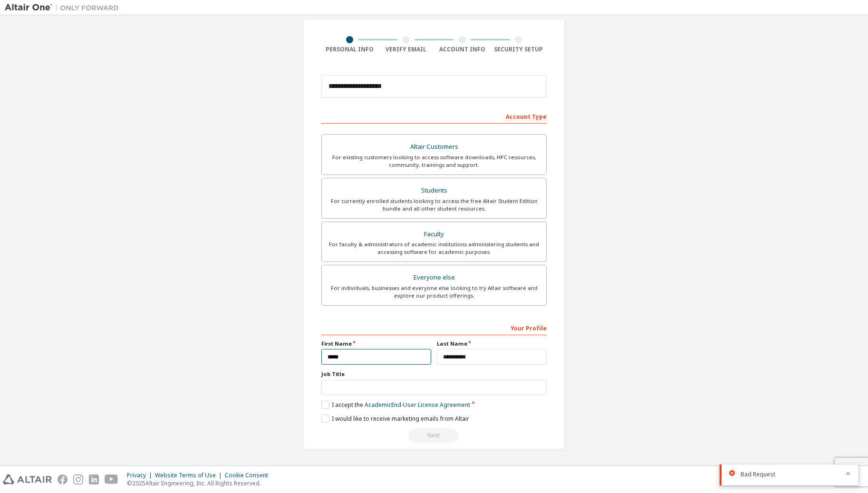  What do you see at coordinates (94, 479) in the screenshot?
I see `img: linkedin.svg` at bounding box center [94, 479].